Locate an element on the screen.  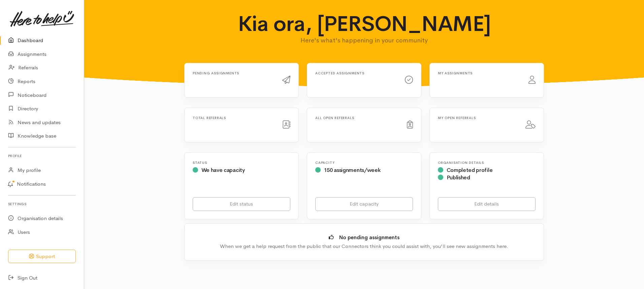
span: We have capacity is located at coordinates (223, 170).